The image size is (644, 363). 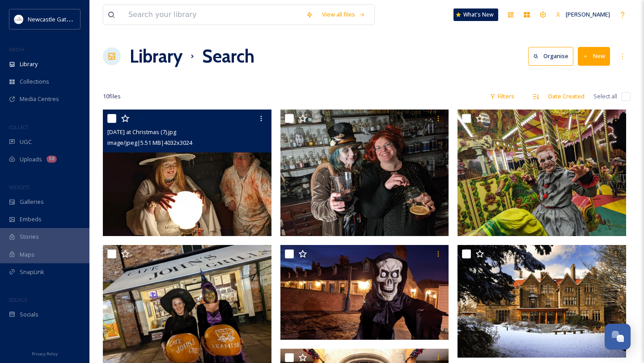 I want to click on img: Halloween at Christmas (8).jpg, so click(x=541, y=172).